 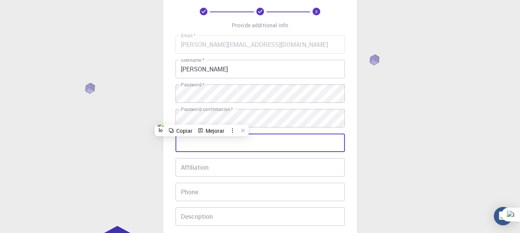 I want to click on label: Password, so click(x=192, y=85).